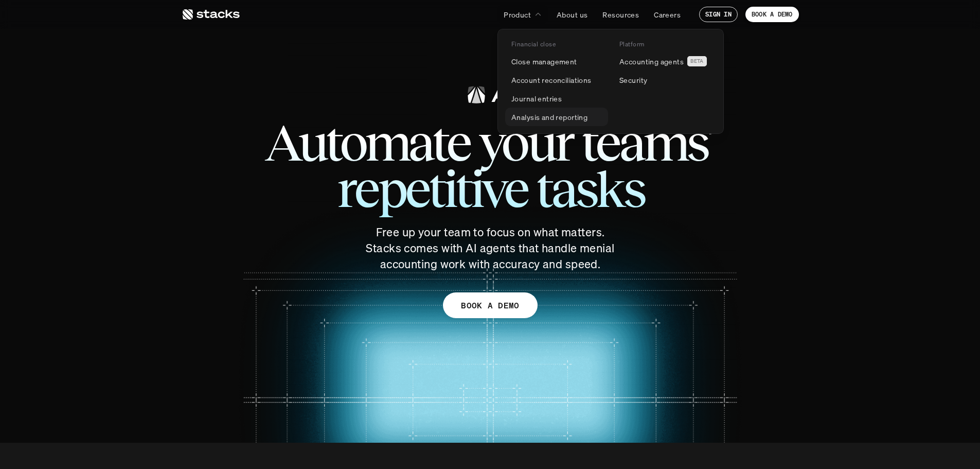 This screenshot has height=469, width=980. What do you see at coordinates (667, 14) in the screenshot?
I see `a: Careers` at bounding box center [667, 14].